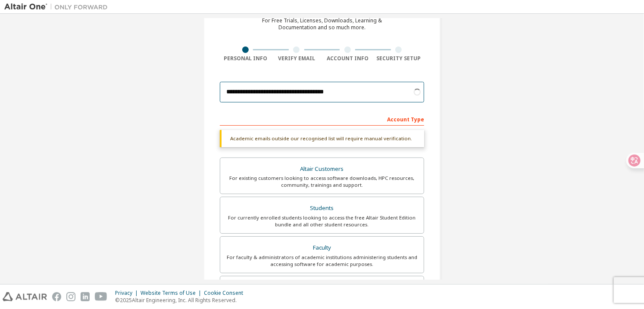 The image size is (644, 309). Describe the element at coordinates (58, 7) in the screenshot. I see `img: Altair One` at that location.